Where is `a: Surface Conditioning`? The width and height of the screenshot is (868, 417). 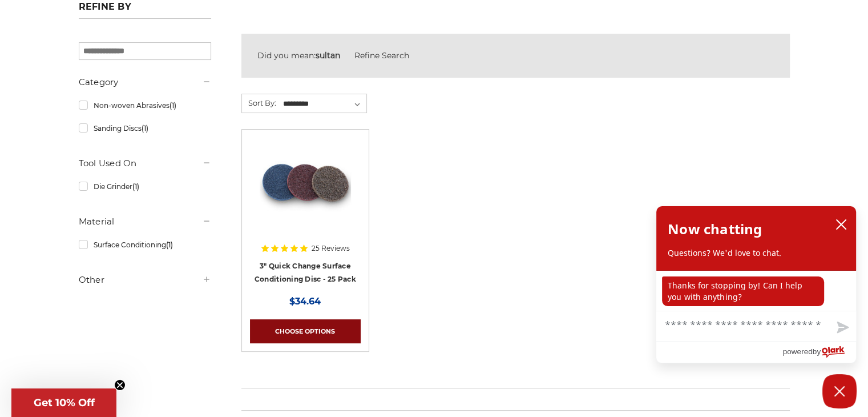 a: Surface Conditioning is located at coordinates (145, 245).